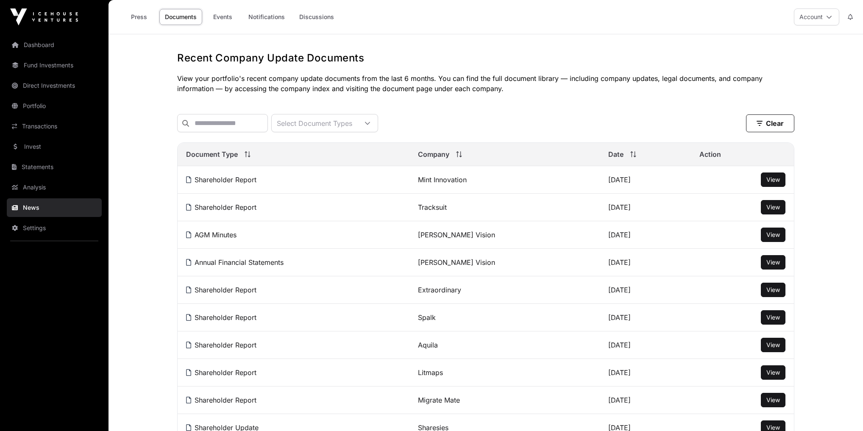 The height and width of the screenshot is (431, 863). What do you see at coordinates (267, 17) in the screenshot?
I see `a: Notifications` at bounding box center [267, 17].